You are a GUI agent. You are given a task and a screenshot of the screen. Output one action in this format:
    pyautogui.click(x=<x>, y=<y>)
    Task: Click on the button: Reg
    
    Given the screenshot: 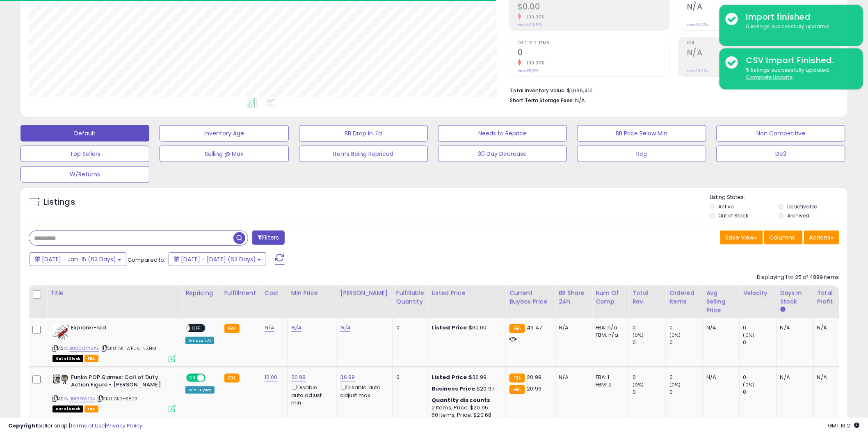 What is the action you would take?
    pyautogui.click(x=641, y=154)
    